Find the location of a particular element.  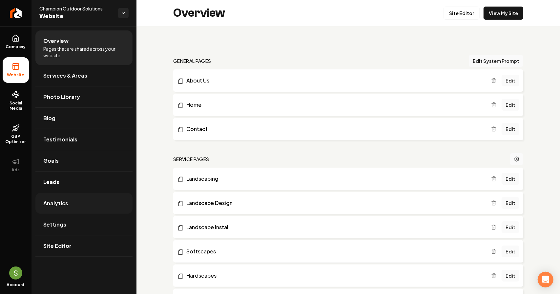

h2: Overview is located at coordinates (199, 13).